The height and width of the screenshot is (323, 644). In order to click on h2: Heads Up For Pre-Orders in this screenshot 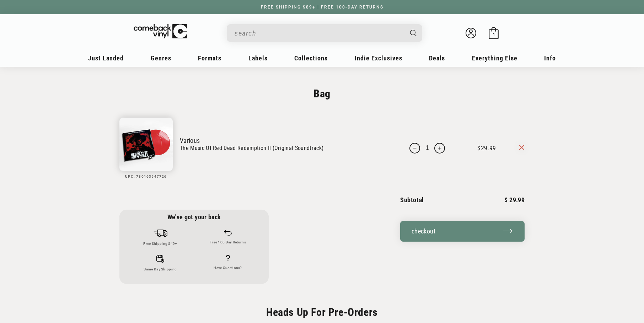, I will do `click(322, 312)`.